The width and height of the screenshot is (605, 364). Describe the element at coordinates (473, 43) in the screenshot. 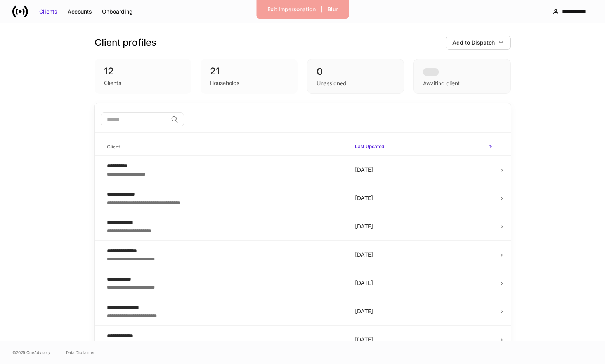

I see `div: Add to Dispatch` at that location.